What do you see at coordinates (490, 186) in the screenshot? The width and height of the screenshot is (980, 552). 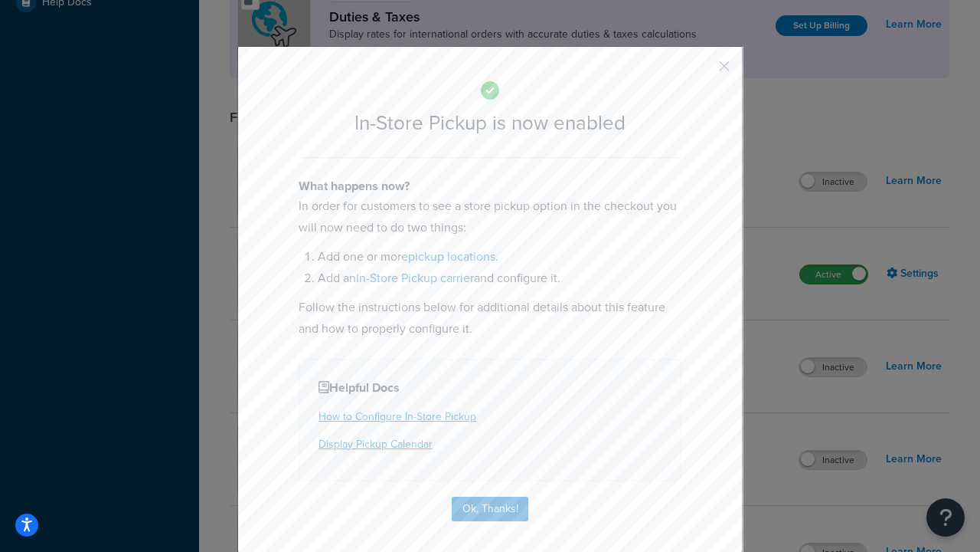 I see `h4: What happens now?` at bounding box center [490, 186].